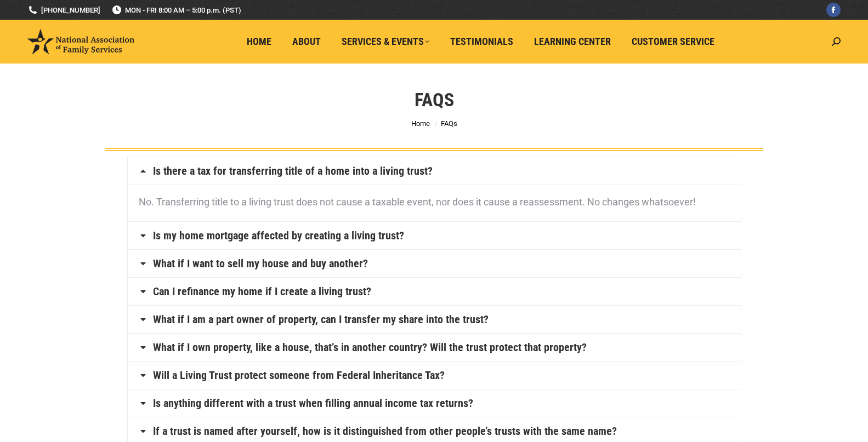  Describe the element at coordinates (278, 236) in the screenshot. I see `a: Is my home mortgage affected by creating a living trust?` at that location.